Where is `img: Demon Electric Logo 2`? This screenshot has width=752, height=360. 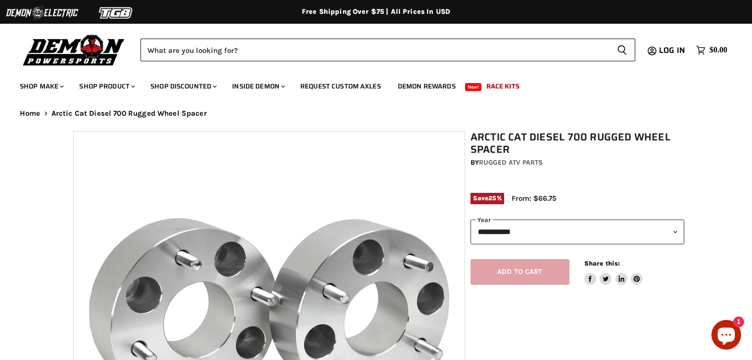
img: Demon Electric Logo 2 is located at coordinates (42, 13).